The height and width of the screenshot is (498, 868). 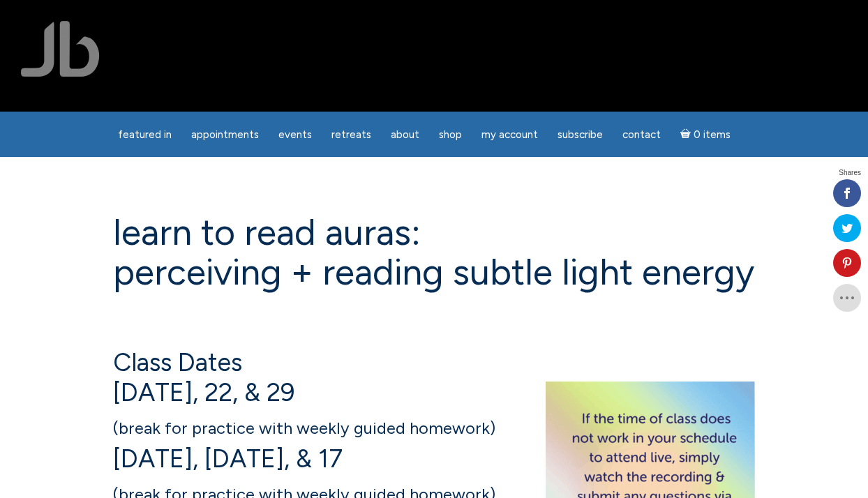 What do you see at coordinates (60, 49) in the screenshot?
I see `img: Jamie Butler. The Everyday Medium` at bounding box center [60, 49].